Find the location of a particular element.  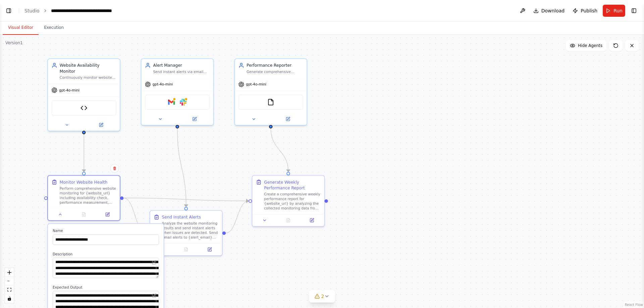

label: Name is located at coordinates (106, 231).